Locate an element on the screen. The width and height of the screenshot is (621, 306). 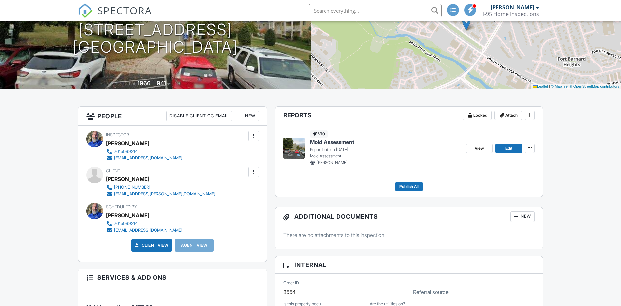
span: Client is located at coordinates (113, 171).